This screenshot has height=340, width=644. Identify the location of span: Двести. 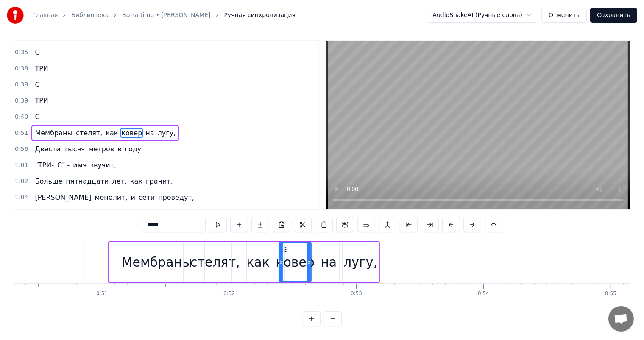
(47, 149).